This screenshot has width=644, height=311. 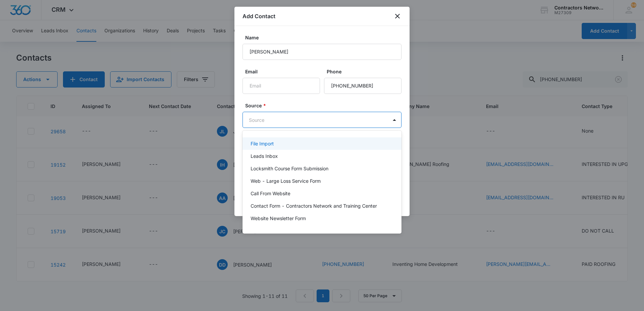 I want to click on p: Leads Inbox, so click(x=264, y=156).